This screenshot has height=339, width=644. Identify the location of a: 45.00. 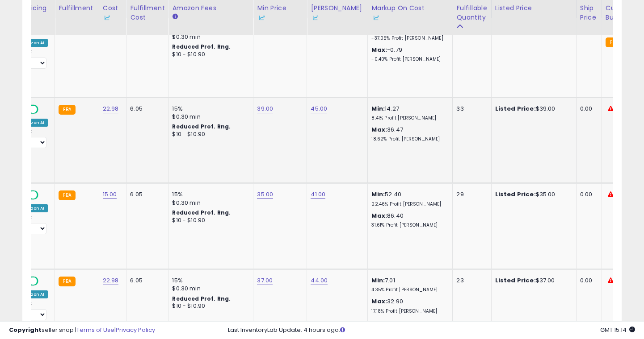
(319, 109).